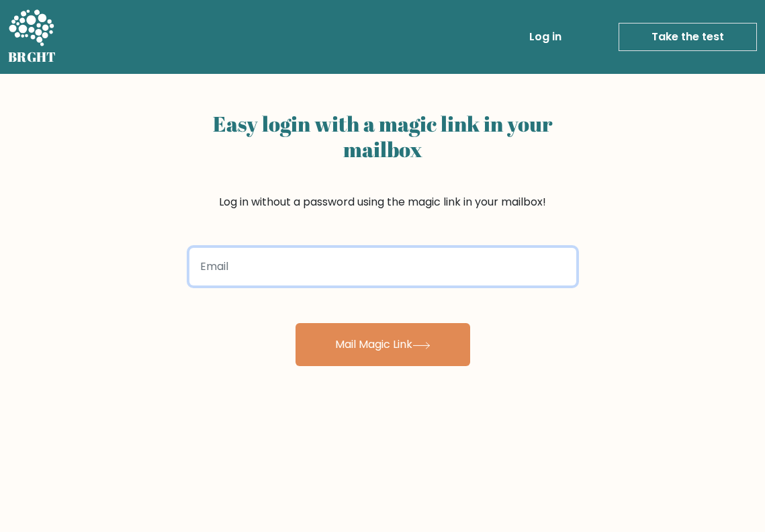 This screenshot has width=765, height=532. I want to click on a: BRGHT, so click(32, 37).